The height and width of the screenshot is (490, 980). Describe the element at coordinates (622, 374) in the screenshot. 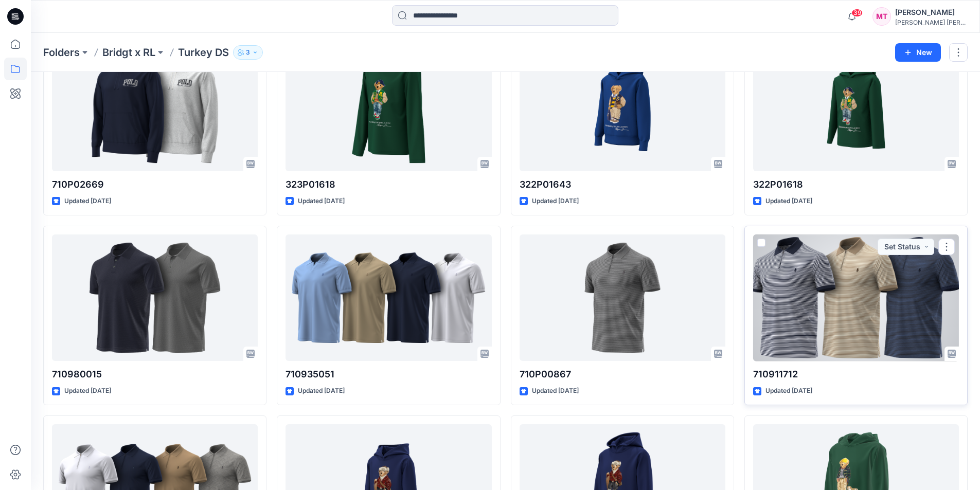

I see `p: 710P00867` at that location.